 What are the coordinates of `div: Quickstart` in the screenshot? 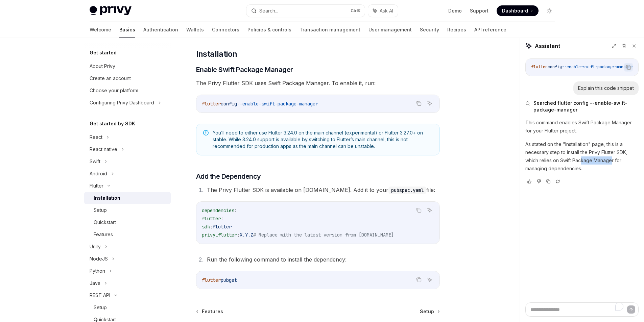 It's located at (105, 222).